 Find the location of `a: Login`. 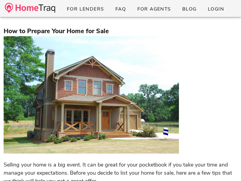

a: Login is located at coordinates (215, 9).